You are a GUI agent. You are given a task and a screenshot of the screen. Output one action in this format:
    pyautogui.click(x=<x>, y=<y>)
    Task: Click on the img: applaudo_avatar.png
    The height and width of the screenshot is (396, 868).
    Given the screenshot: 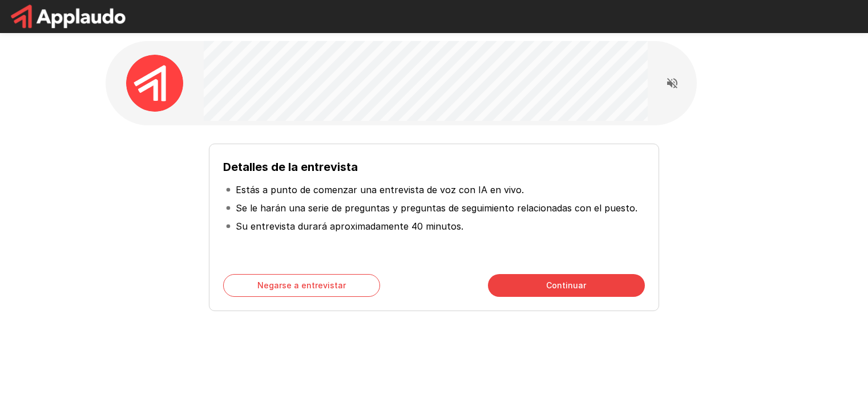 What is the action you would take?
    pyautogui.click(x=155, y=83)
    